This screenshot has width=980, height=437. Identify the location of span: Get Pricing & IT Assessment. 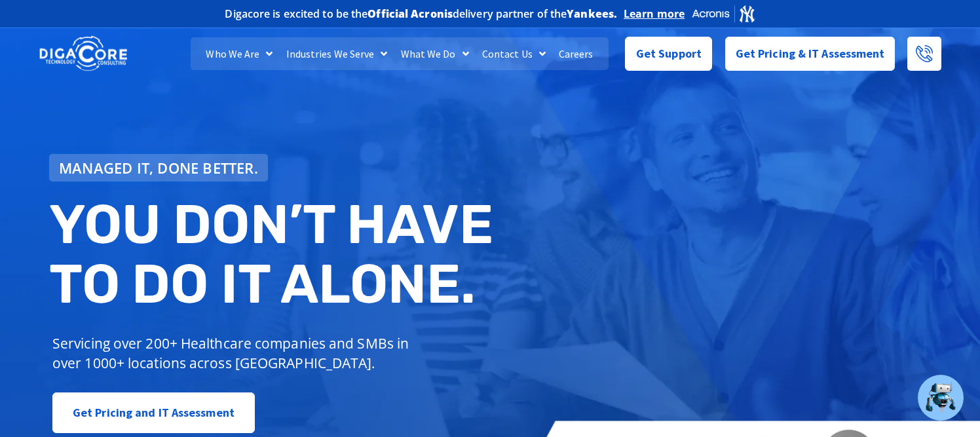
(810, 54).